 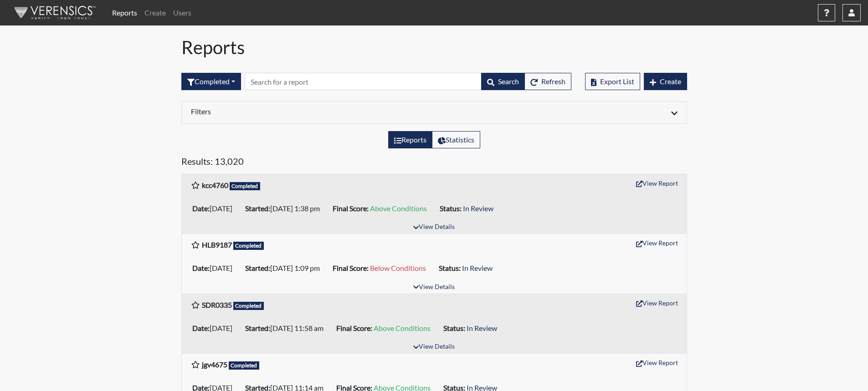 I want to click on button: Completed, so click(x=211, y=82).